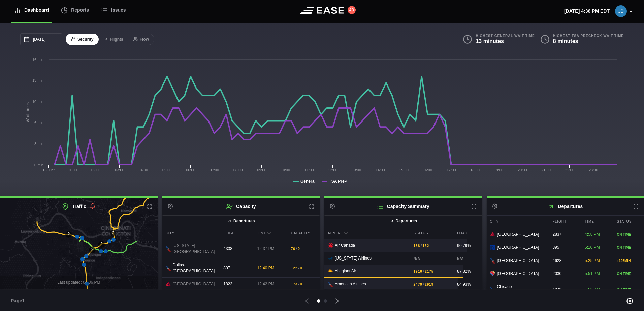 This screenshot has height=311, width=644. Describe the element at coordinates (570, 170) in the screenshot. I see `text: 22:00` at that location.